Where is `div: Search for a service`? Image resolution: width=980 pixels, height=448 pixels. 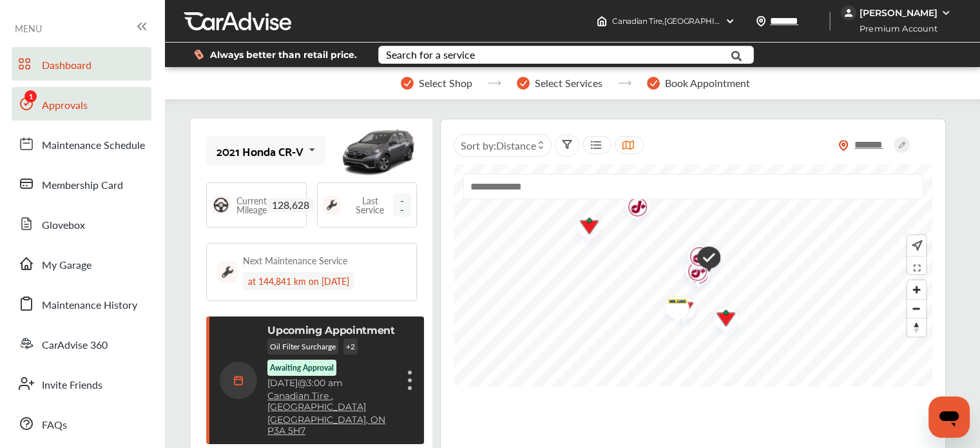 div: Search for a service is located at coordinates (430, 55).